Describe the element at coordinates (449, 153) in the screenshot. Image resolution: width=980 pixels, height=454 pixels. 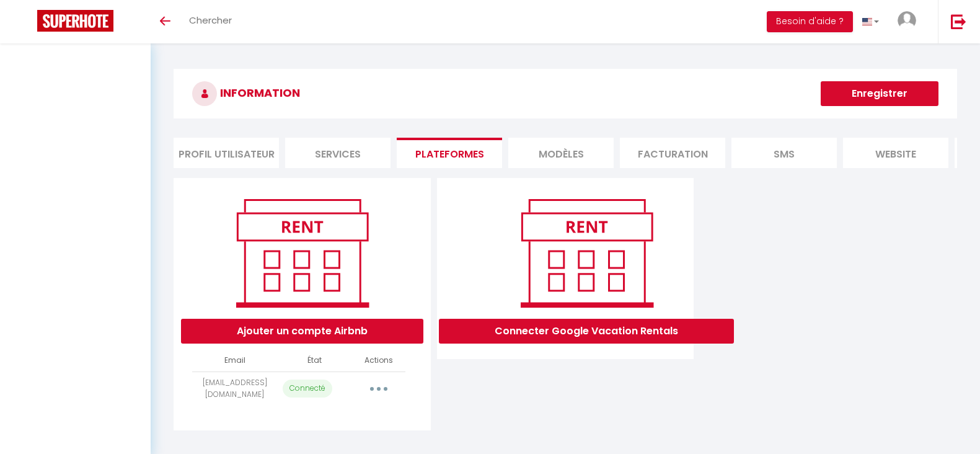
I see `li: Plateformes` at that location.